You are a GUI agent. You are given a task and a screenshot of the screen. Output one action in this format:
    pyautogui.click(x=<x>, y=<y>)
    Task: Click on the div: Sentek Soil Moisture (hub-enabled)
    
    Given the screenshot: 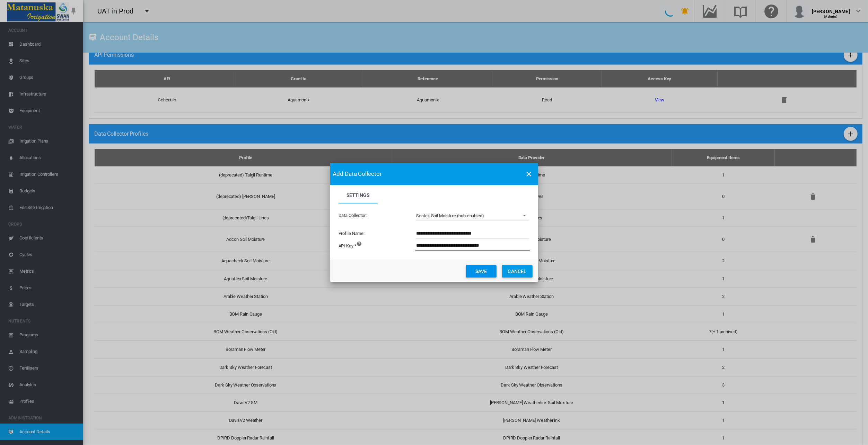 What is the action you would take?
    pyautogui.click(x=451, y=216)
    